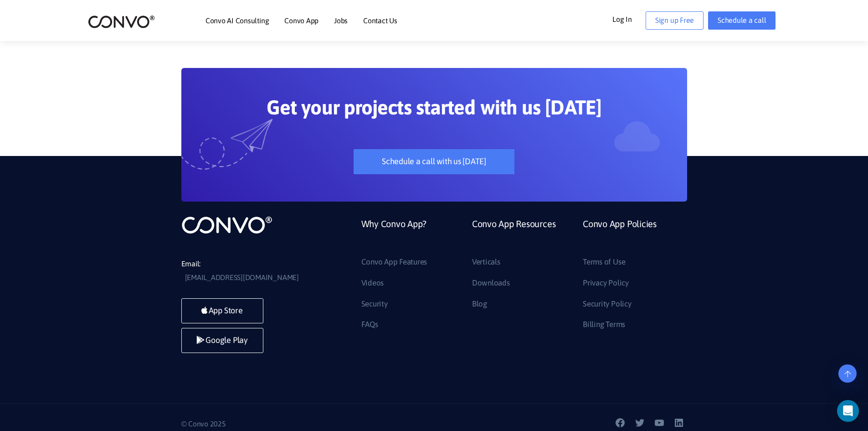 This screenshot has height=431, width=868. Describe the element at coordinates (513, 235) in the screenshot. I see `a: Convo App Resources` at that location.